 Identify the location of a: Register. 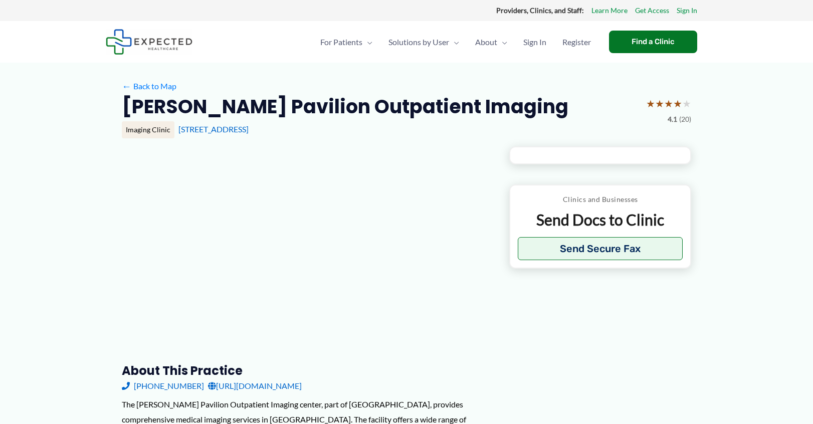
(577, 42).